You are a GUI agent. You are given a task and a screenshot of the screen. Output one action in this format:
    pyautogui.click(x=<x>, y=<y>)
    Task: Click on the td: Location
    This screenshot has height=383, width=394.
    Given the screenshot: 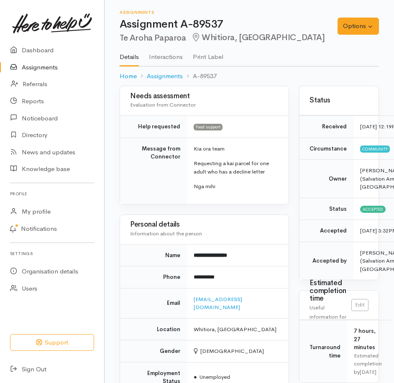 What is the action you would take?
    pyautogui.click(x=153, y=329)
    